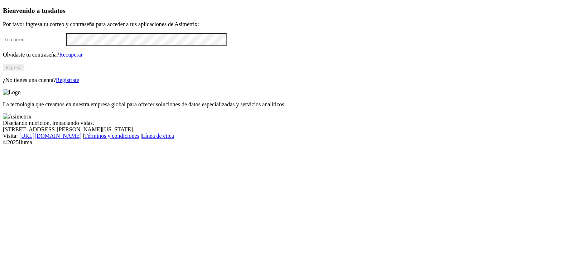 The width and height of the screenshot is (573, 262). Describe the element at coordinates (286, 142) in the screenshot. I see `div: © 2025 Iluma` at that location.